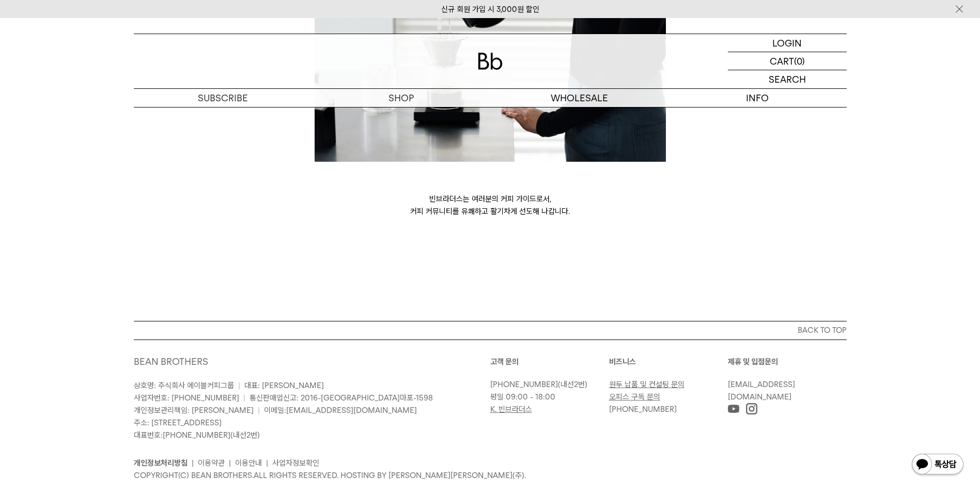  Describe the element at coordinates (161, 463) in the screenshot. I see `a: 개인정보처리방침` at that location.